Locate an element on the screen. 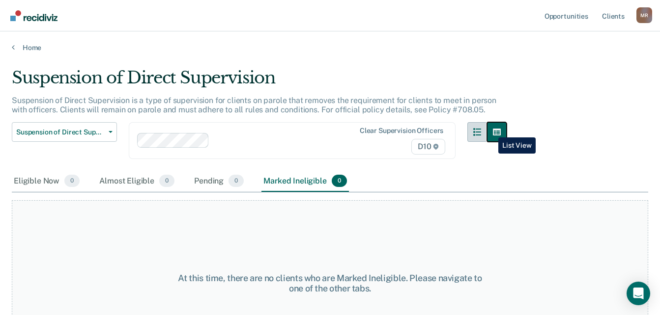 The image size is (660, 315). p: Suspension of Direct Supervision is a type of supervision for clients on parole that removes the ... is located at coordinates (254, 105).